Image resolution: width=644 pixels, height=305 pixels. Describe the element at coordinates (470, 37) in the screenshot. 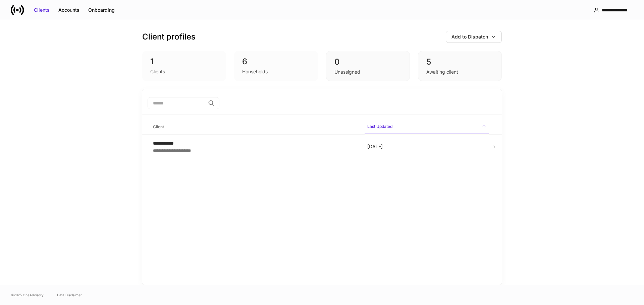

I see `div: Add to Dispatch` at that location.